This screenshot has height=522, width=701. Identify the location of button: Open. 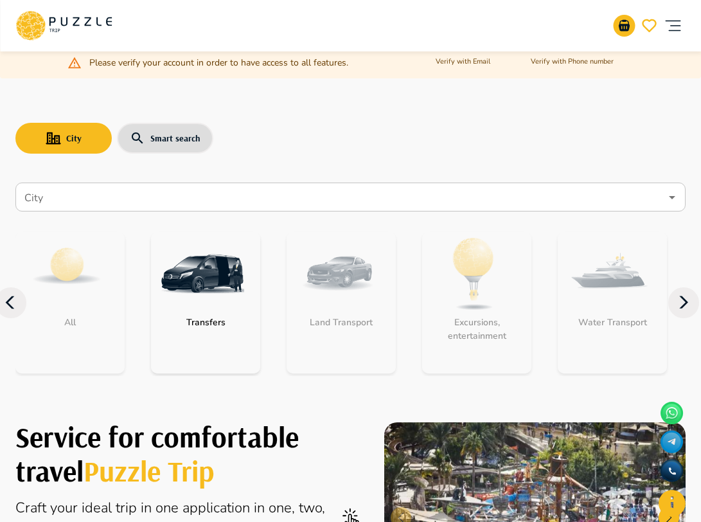
(673, 197).